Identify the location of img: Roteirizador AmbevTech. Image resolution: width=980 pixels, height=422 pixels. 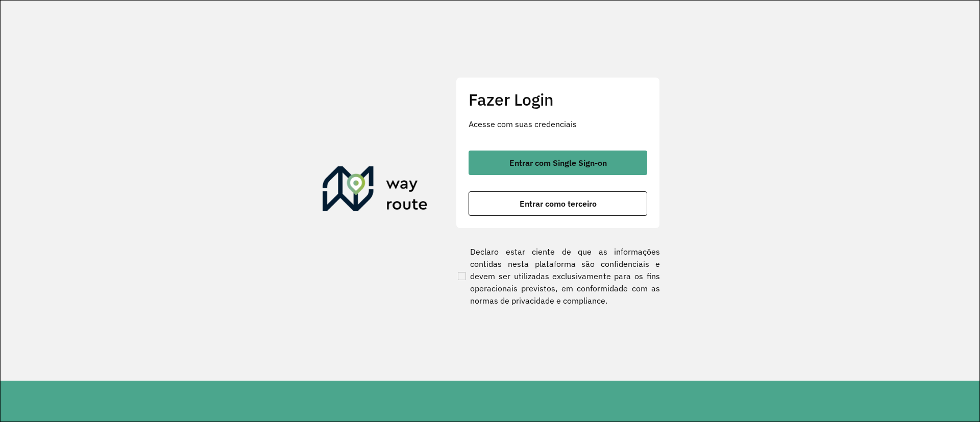
(375, 190).